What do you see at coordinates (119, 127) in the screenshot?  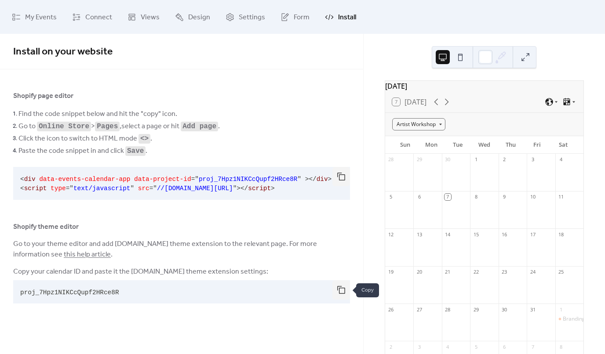 I see `span: Go to > , select a page or hit .` at bounding box center [119, 127].